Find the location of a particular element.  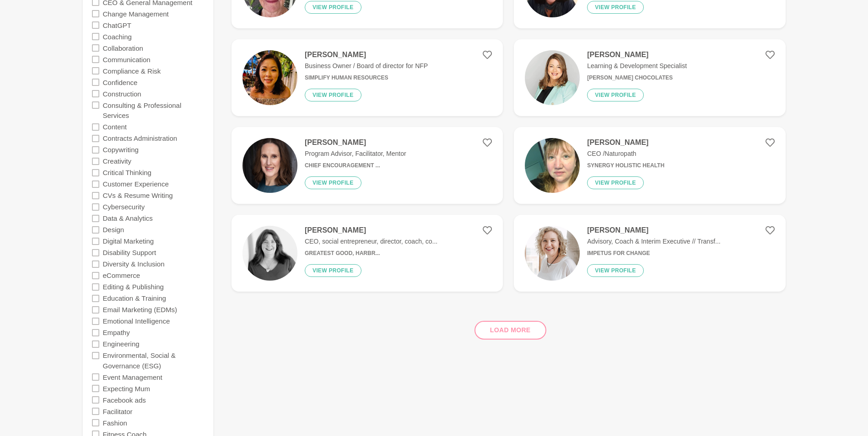

label: Confidence is located at coordinates (120, 82).